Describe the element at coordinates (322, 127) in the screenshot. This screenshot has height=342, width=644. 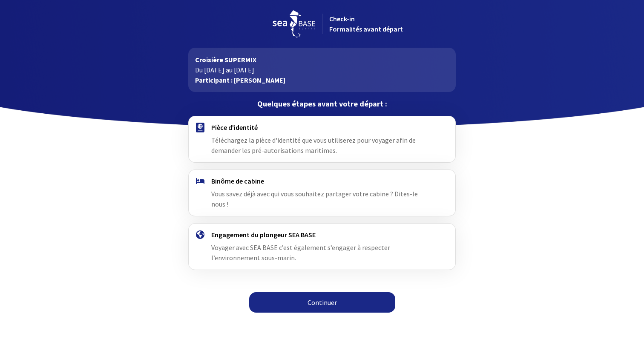
I see `h4: Pièce d'identité` at that location.